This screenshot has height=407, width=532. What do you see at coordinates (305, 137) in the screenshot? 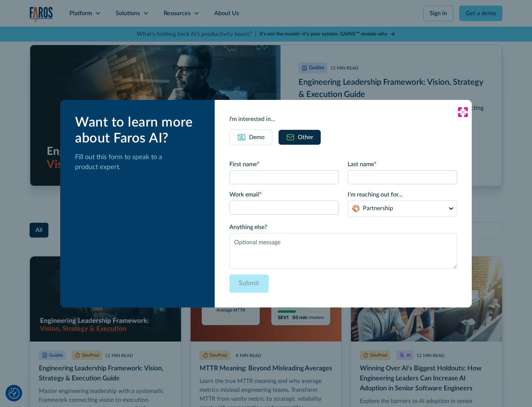
I see `div: Other` at bounding box center [305, 137].